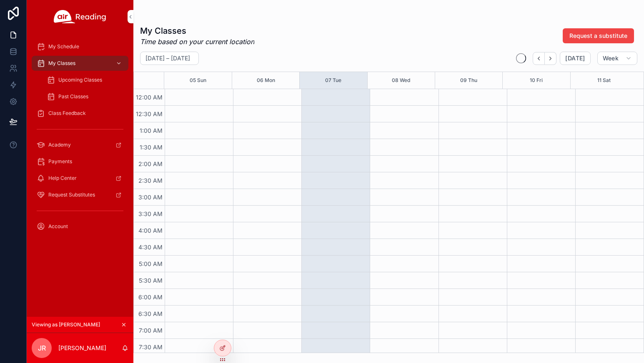  Describe the element at coordinates (80, 17) in the screenshot. I see `img: App logo` at that location.